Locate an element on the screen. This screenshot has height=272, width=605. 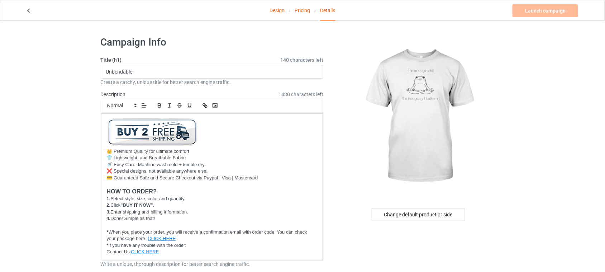
p: 👑 Premium Quality for ultimate comfort is located at coordinates (212, 151).